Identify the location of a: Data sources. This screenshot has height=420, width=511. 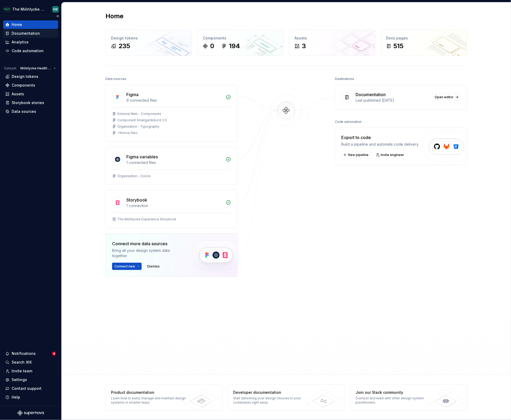
(31, 111).